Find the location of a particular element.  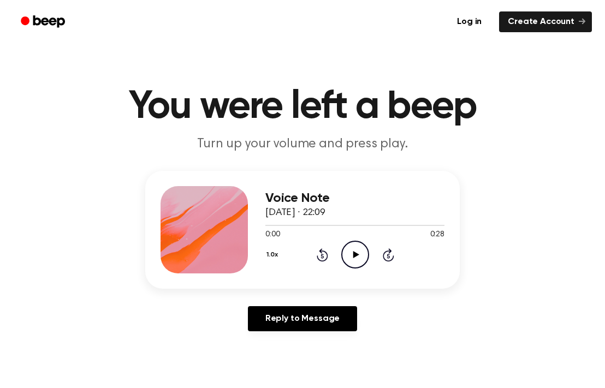

span: 0:00 is located at coordinates (272, 235).